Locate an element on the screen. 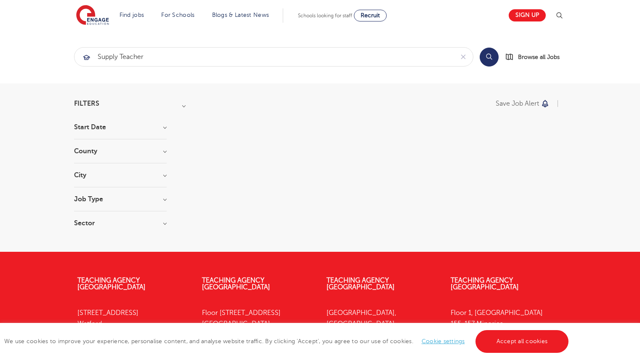 The image size is (640, 360). button: Search is located at coordinates (489, 57).